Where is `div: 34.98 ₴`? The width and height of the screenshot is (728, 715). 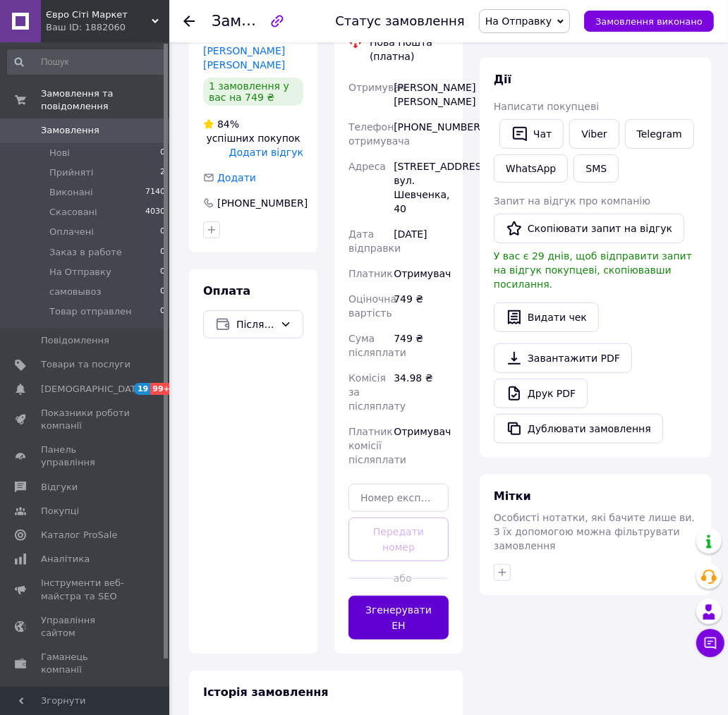
div: 34.98 ₴ is located at coordinates (421, 392).